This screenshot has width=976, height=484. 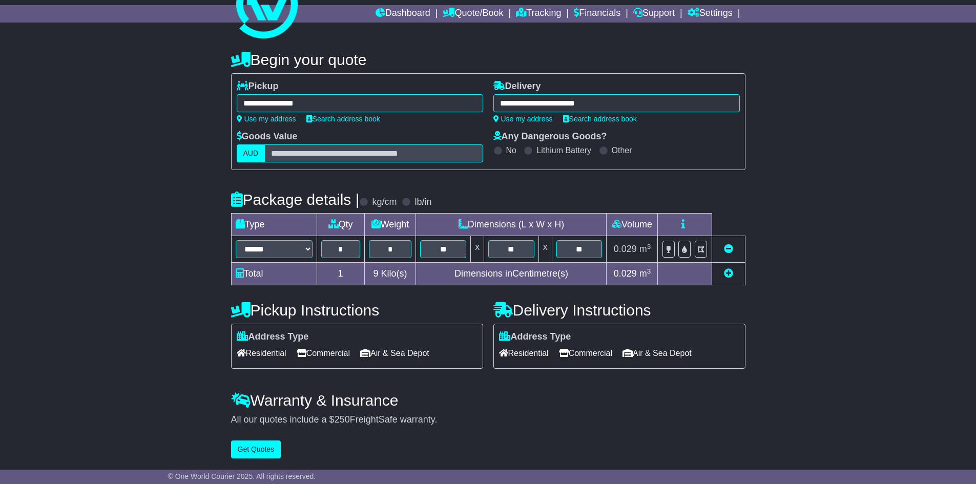 I want to click on td: Dimensions in Centimetre(s), so click(x=511, y=274).